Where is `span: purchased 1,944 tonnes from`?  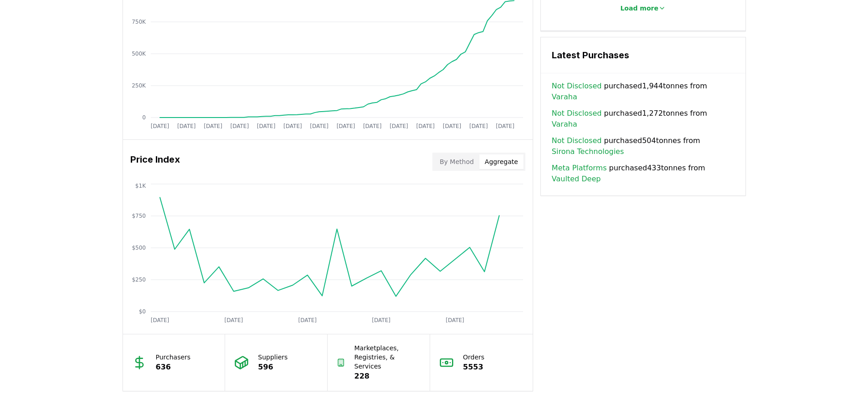 span: purchased 1,944 tonnes from is located at coordinates (643, 92).